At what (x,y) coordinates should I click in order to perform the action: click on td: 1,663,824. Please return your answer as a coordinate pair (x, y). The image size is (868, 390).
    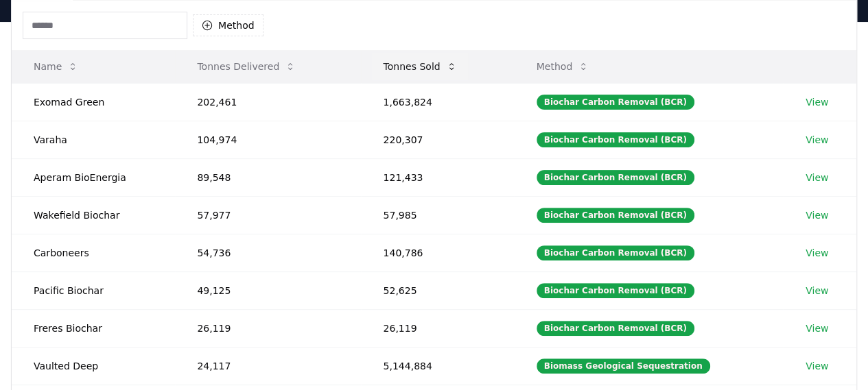
    Looking at the image, I should click on (437, 101).